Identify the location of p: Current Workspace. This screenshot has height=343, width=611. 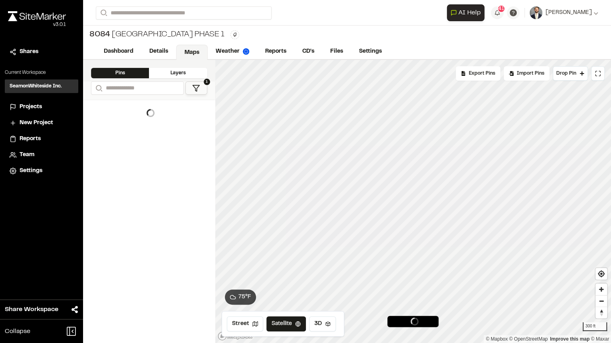
(42, 73).